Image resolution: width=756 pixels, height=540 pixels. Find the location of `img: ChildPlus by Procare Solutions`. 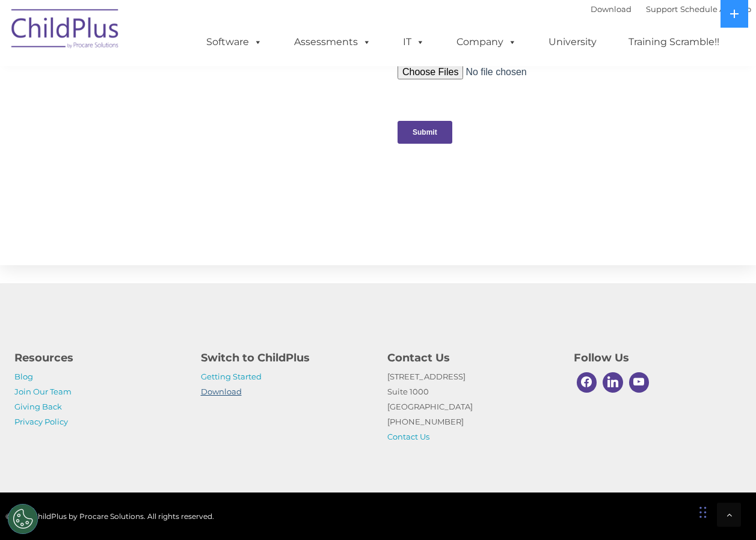

img: ChildPlus by Procare Solutions is located at coordinates (65, 31).